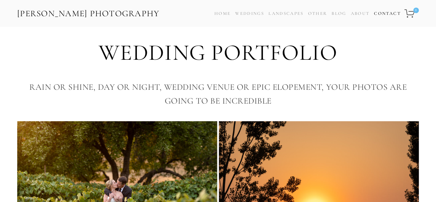  What do you see at coordinates (411, 13) in the screenshot?
I see `a: 0 items in cart` at bounding box center [411, 13].